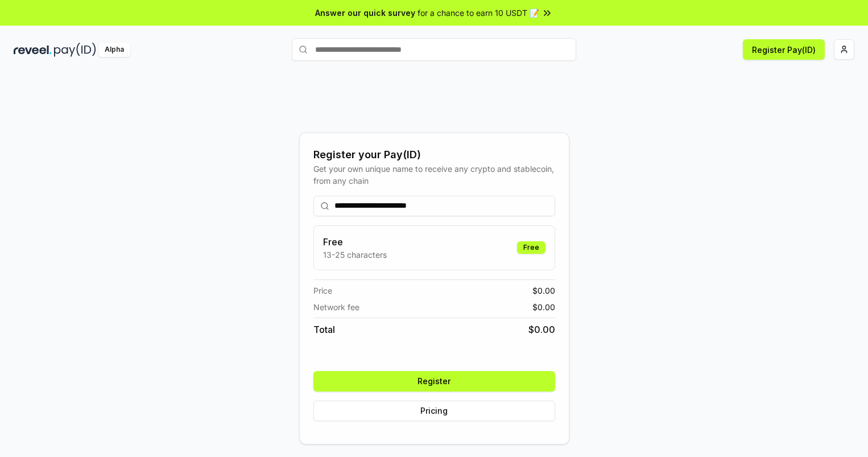  What do you see at coordinates (33, 49) in the screenshot?
I see `img: reveel_dark` at bounding box center [33, 49].